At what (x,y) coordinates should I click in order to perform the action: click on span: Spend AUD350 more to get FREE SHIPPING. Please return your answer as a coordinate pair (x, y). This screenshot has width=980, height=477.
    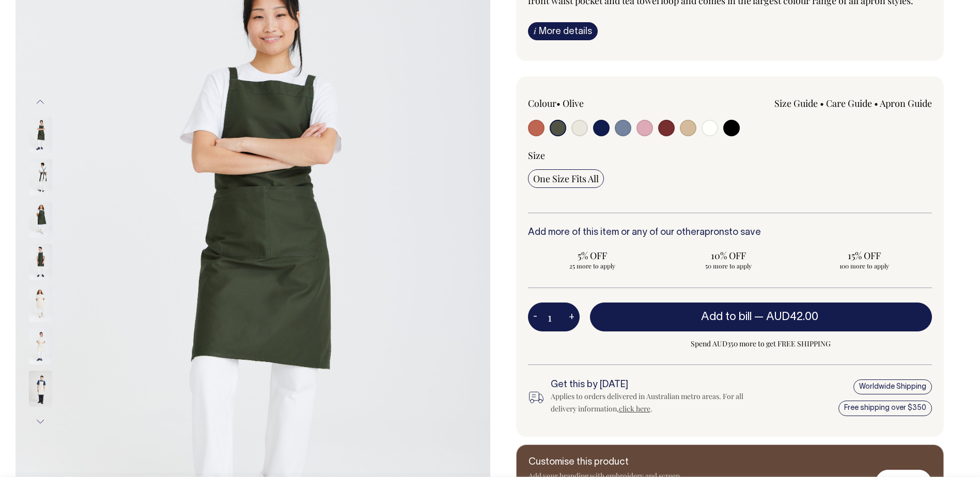
    Looking at the image, I should click on (761, 344).